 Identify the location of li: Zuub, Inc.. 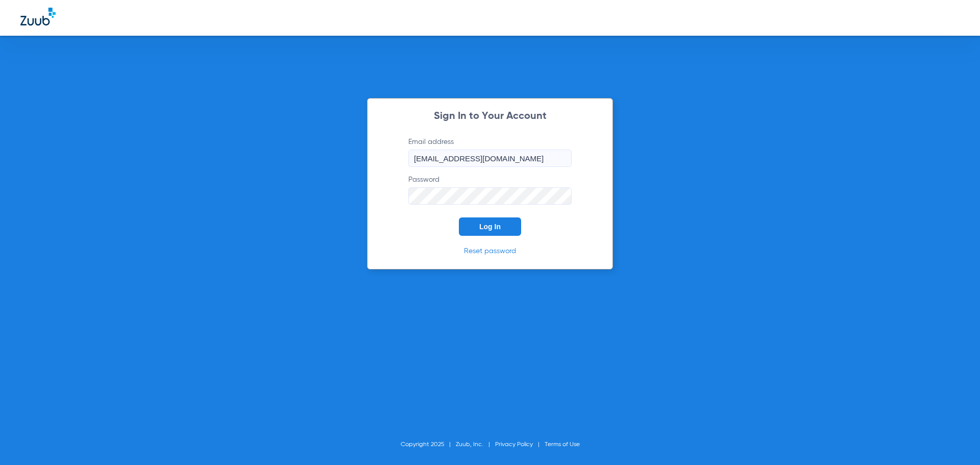
(475, 445).